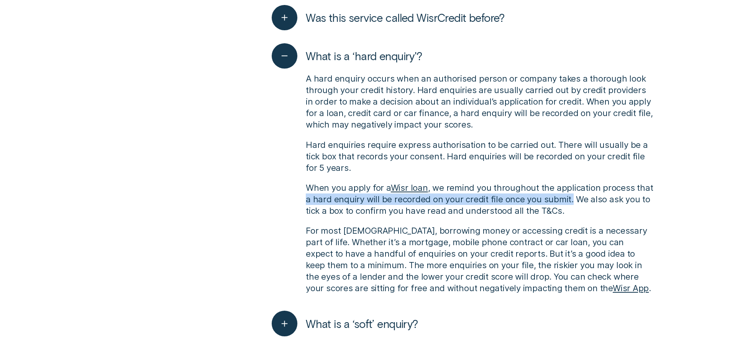 The height and width of the screenshot is (349, 730). Describe the element at coordinates (362, 324) in the screenshot. I see `span: What is a ‘soft’ enquiry?` at that location.